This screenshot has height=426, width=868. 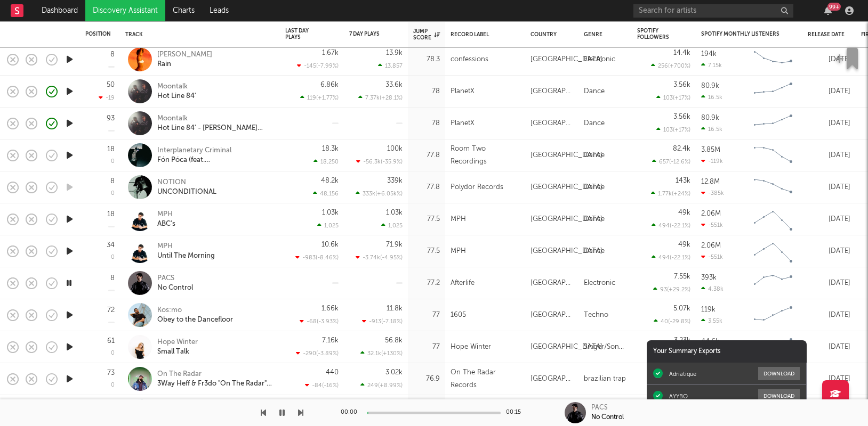 What do you see at coordinates (394, 340) in the screenshot?
I see `div: 56.8k` at bounding box center [394, 340].